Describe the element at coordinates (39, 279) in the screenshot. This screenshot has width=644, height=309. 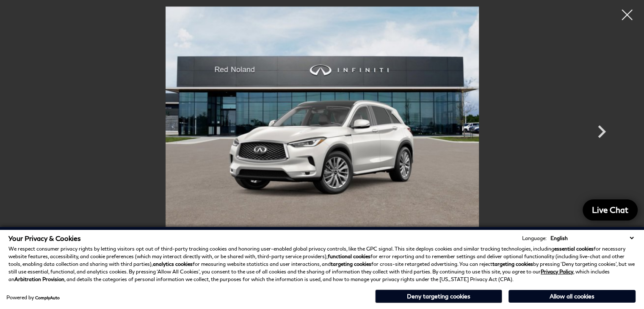
I see `strong: Arbitration Provision` at that location.